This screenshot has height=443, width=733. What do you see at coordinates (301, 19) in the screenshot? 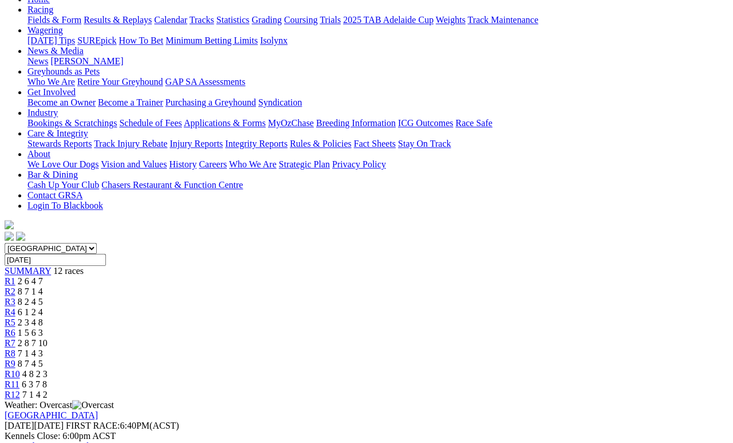
I see `a: Coursing` at bounding box center [301, 19].